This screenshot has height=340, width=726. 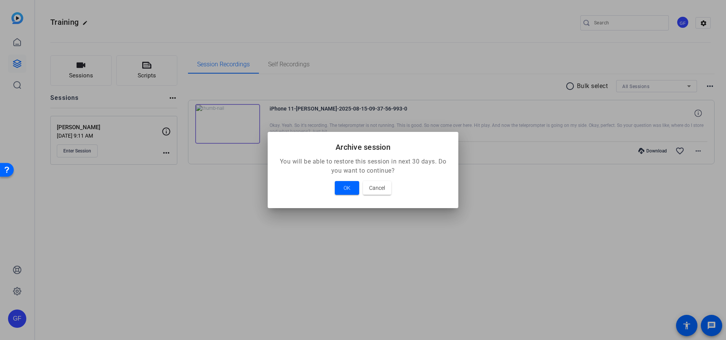 What do you see at coordinates (347, 188) in the screenshot?
I see `span: OK` at bounding box center [347, 188].